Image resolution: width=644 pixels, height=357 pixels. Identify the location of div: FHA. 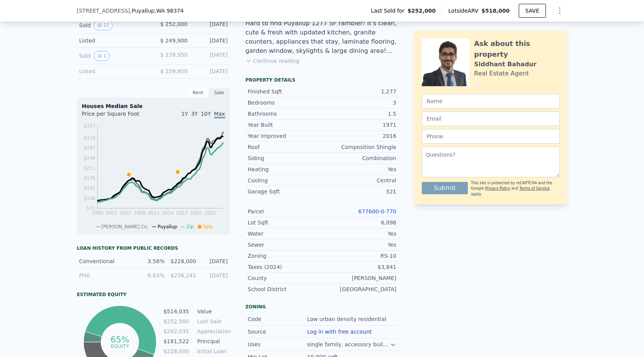
(106, 275).